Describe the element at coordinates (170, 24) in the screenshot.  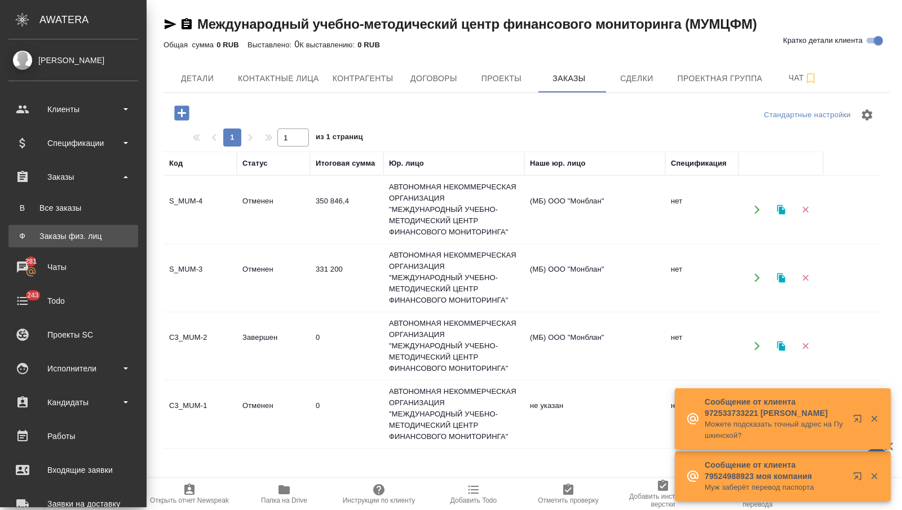
I see `button: Скопировать ссылку для ЯМессенджера` at that location.